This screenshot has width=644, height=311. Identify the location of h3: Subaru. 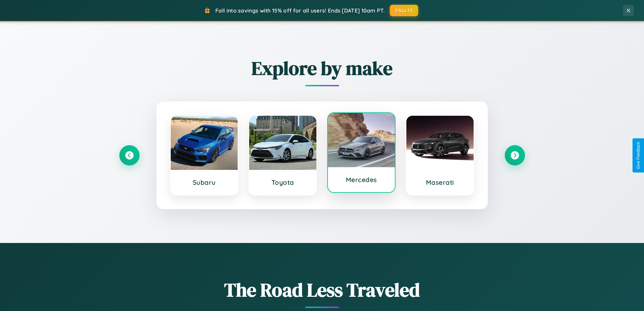
(204, 182).